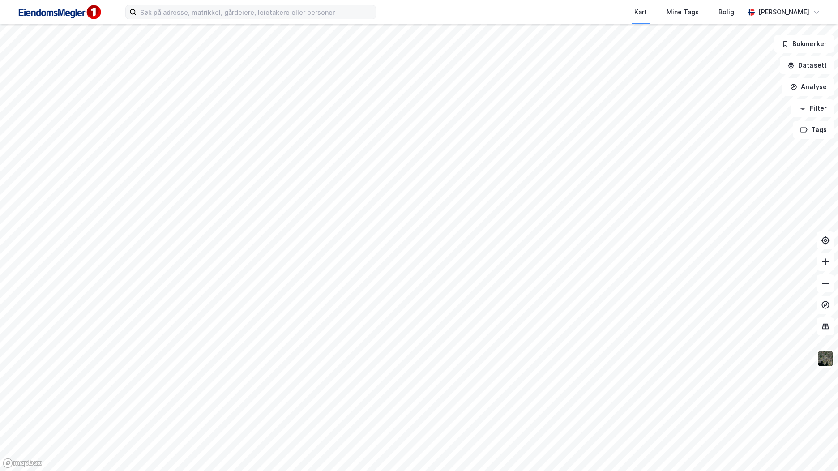  What do you see at coordinates (256, 12) in the screenshot?
I see `input: Søk på adresse, matrikkel, gårdeiere, leietakere eller personer` at bounding box center [256, 12].